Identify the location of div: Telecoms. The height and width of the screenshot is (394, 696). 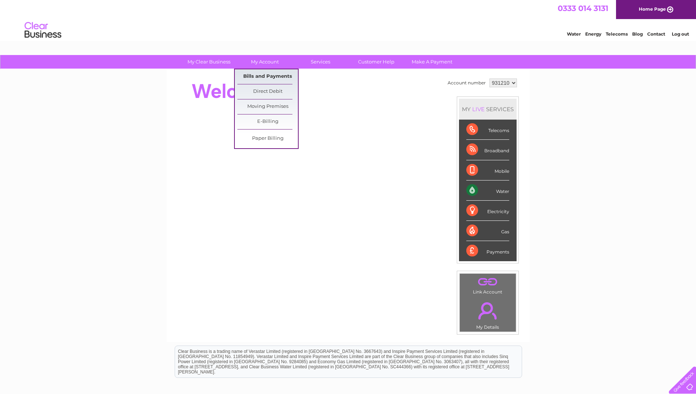
(488, 130).